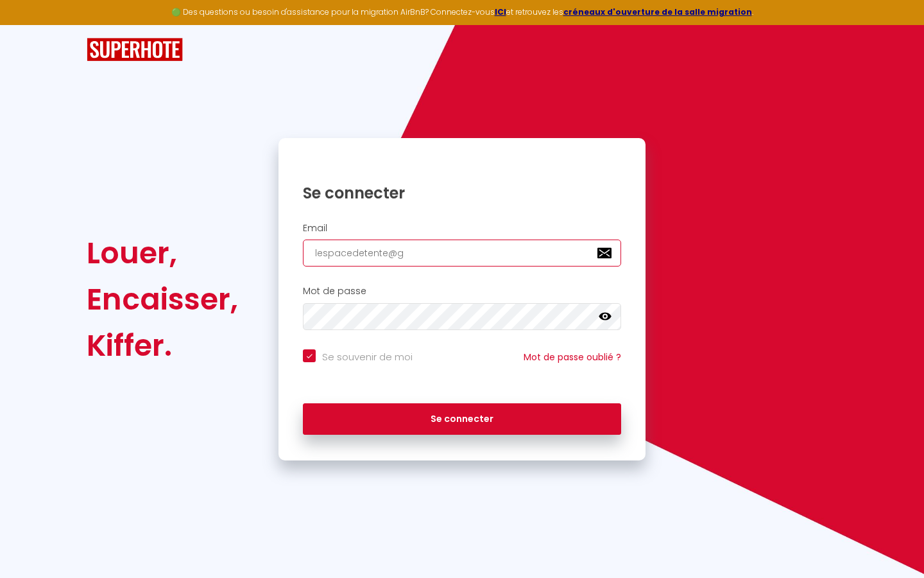  What do you see at coordinates (658, 11) in the screenshot?
I see `strong: créneaux d'ouverture de la salle migration` at bounding box center [658, 11].